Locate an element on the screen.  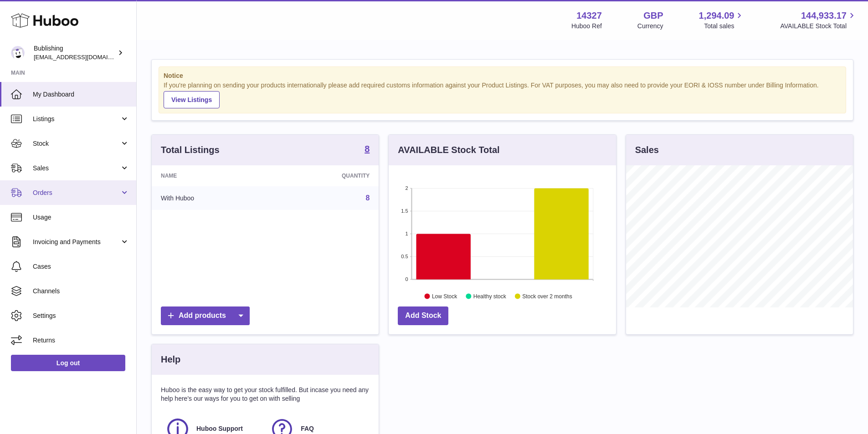
span: 144,933.17 is located at coordinates (823, 16).